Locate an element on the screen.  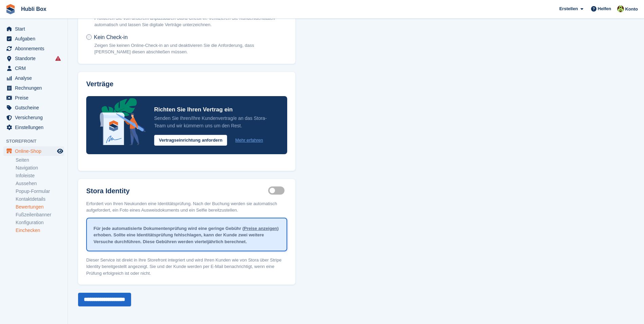
a: Speisekarte is located at coordinates (33, 151).